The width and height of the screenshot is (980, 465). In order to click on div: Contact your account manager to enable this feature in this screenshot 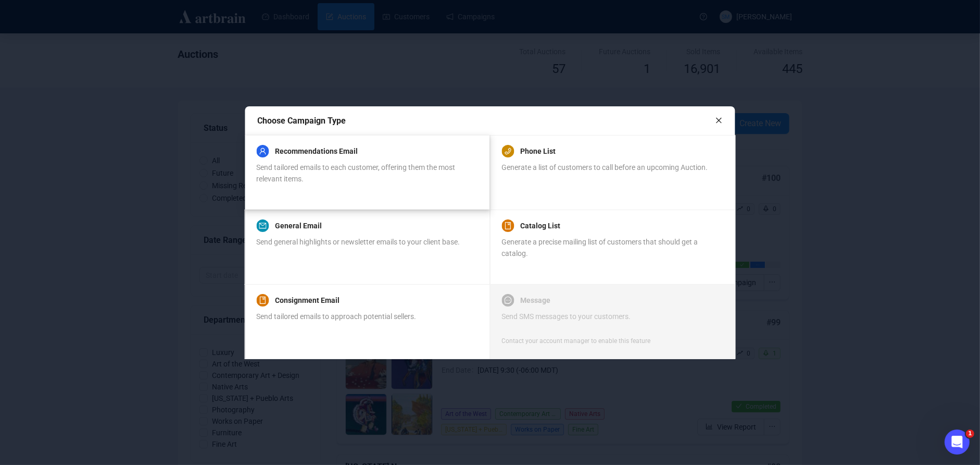, I will do `click(577, 341)`.